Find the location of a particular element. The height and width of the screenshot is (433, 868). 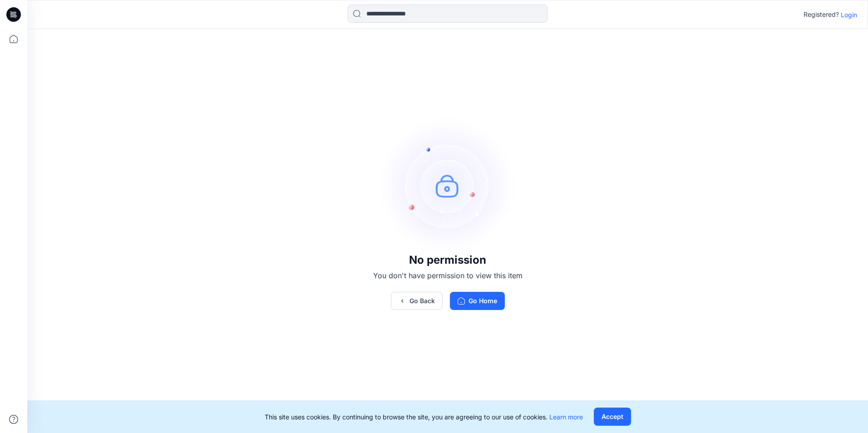

button: Go Home is located at coordinates (478, 301).